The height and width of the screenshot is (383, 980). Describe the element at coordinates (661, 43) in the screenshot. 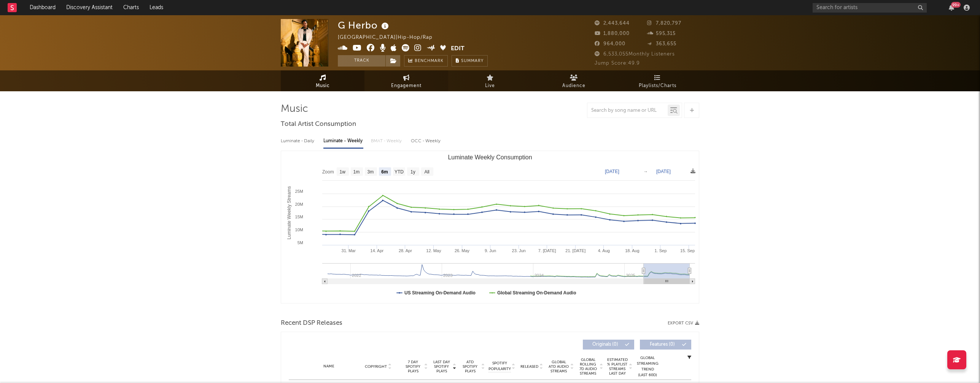

I see `span: 363,655` at that location.